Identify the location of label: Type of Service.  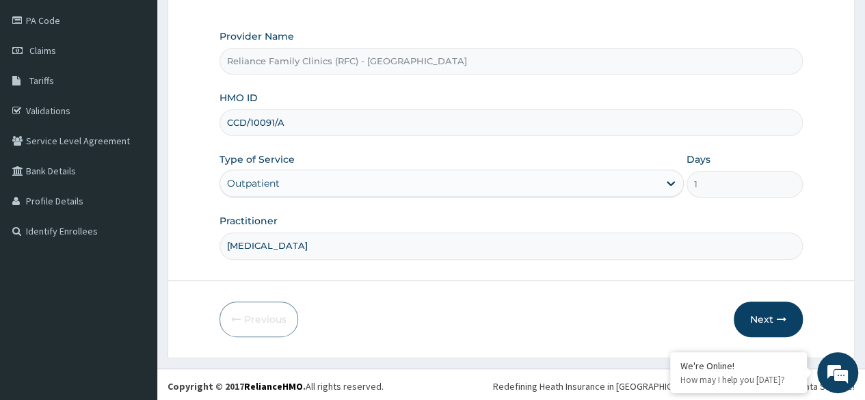
(257, 159).